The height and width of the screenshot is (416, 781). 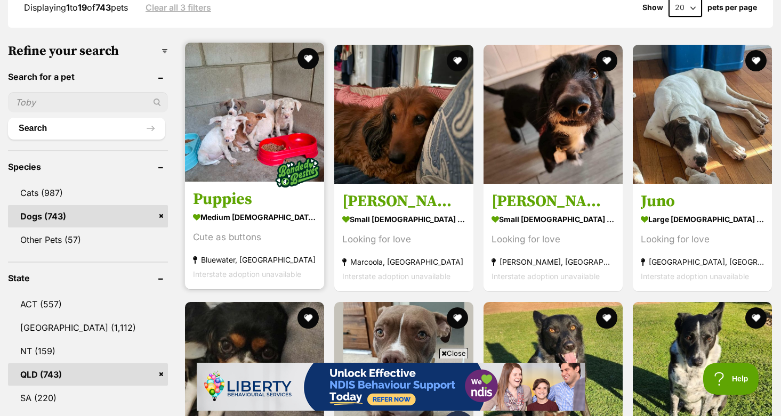 I want to click on header: Species, so click(x=88, y=167).